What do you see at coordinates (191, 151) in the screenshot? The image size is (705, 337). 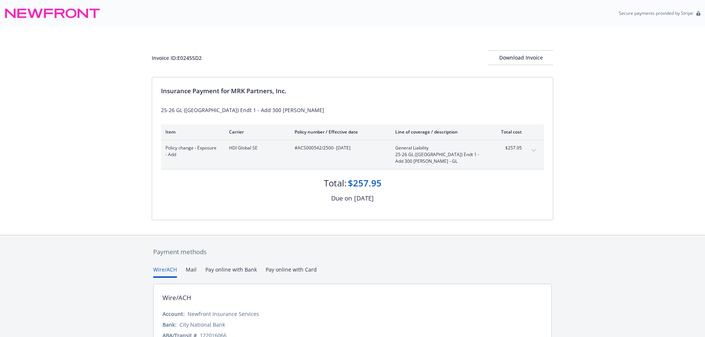 I see `span: Policy change - Exposure - Add` at bounding box center [191, 151].